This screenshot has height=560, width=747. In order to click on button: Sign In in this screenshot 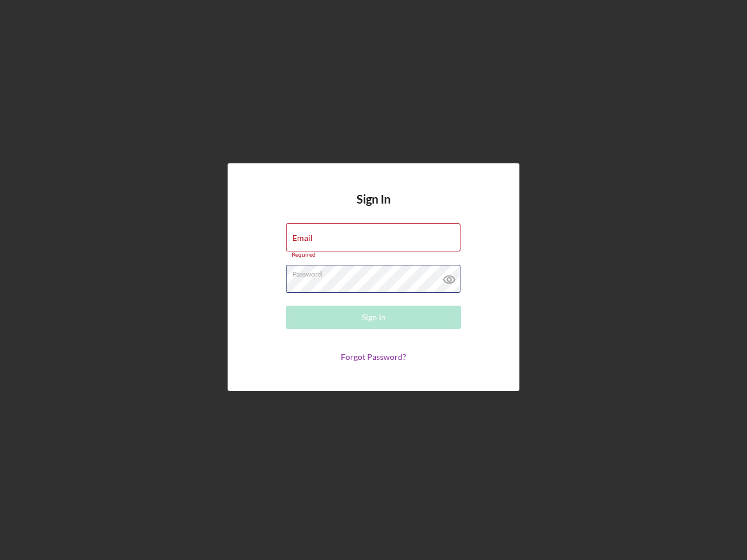, I will do `click(374, 317)`.